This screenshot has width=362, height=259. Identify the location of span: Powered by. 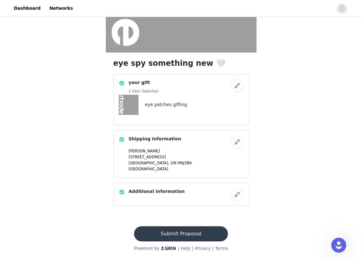
(147, 248).